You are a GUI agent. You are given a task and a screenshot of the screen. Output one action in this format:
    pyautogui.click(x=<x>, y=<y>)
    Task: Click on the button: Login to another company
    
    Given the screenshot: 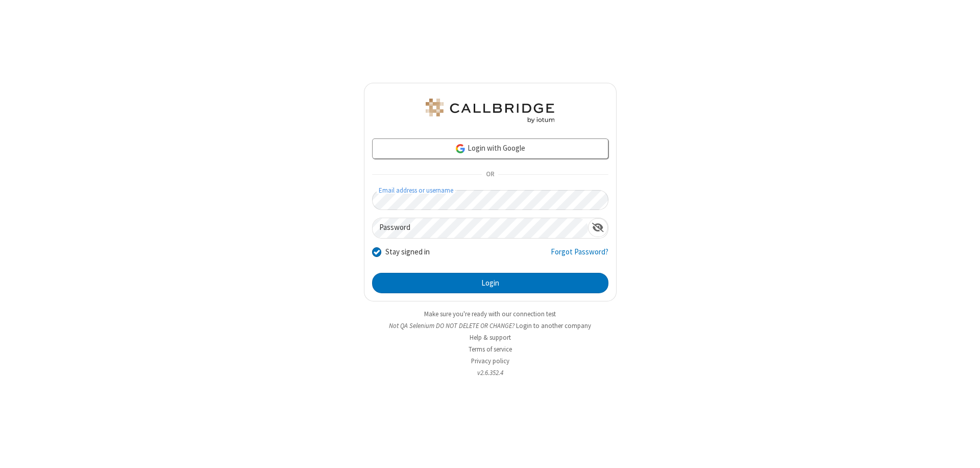 What is the action you would take?
    pyautogui.click(x=553, y=325)
    